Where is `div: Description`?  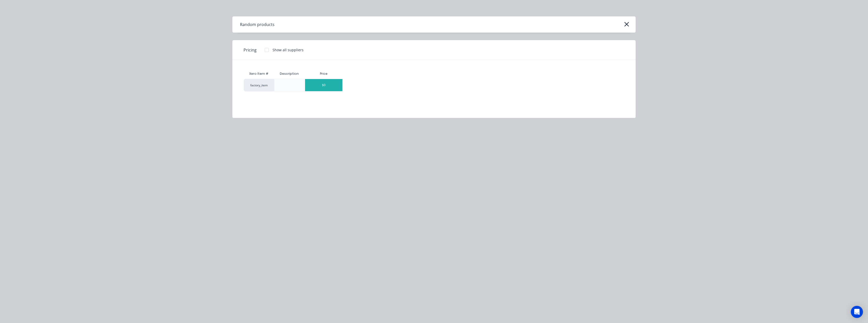
div: Description is located at coordinates (289, 74).